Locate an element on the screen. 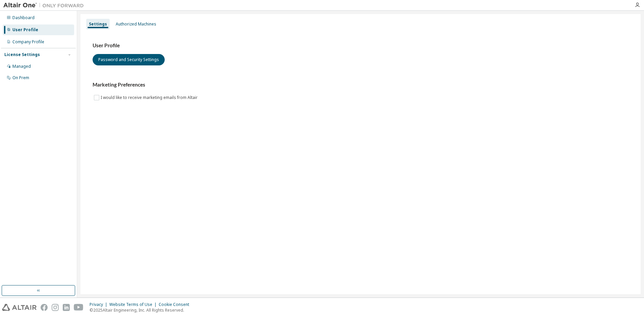  div: Managed is located at coordinates (21, 67).